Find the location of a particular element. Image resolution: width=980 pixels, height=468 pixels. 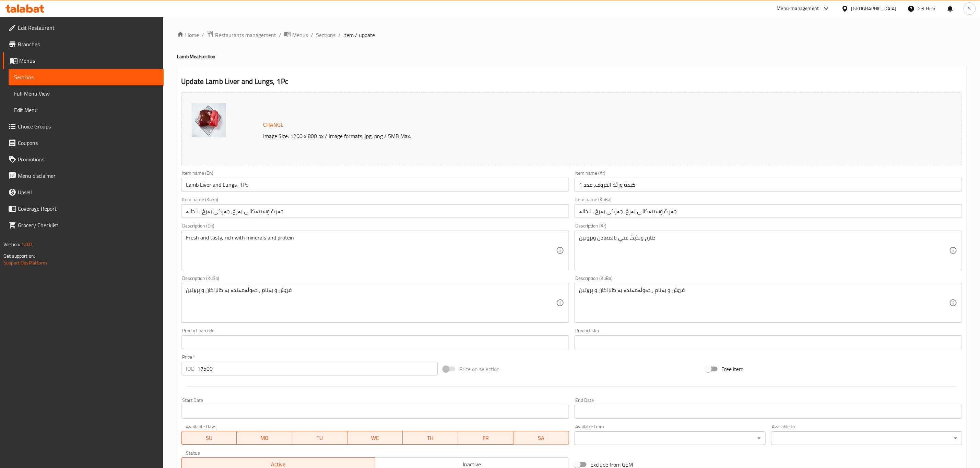

img: Qasab_Sarwaran_Lamb_Liver638899856300453432.jpg is located at coordinates (209, 120).